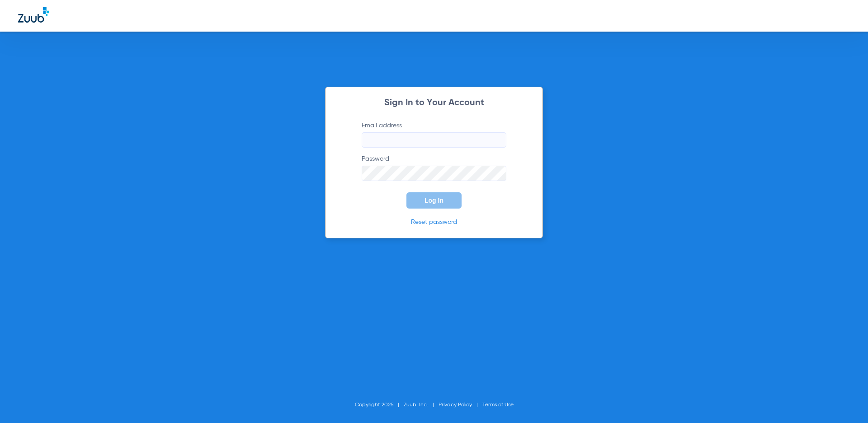  Describe the element at coordinates (434, 134) in the screenshot. I see `label: Email address` at that location.